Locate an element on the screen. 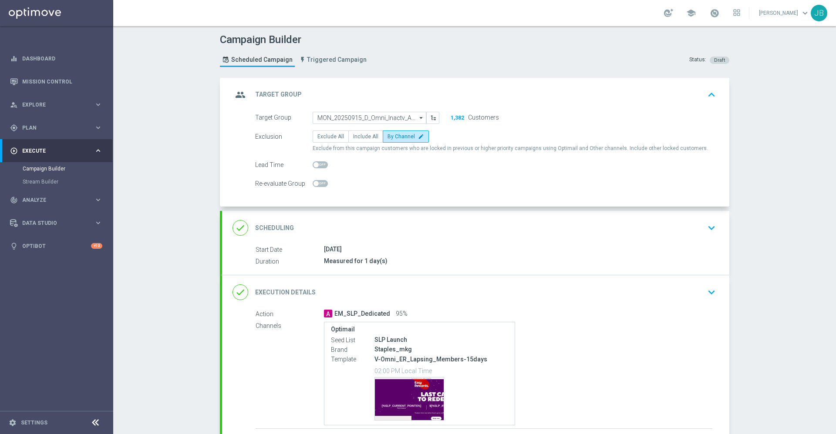 The width and height of the screenshot is (836, 434). span: Draft is located at coordinates (719, 60).